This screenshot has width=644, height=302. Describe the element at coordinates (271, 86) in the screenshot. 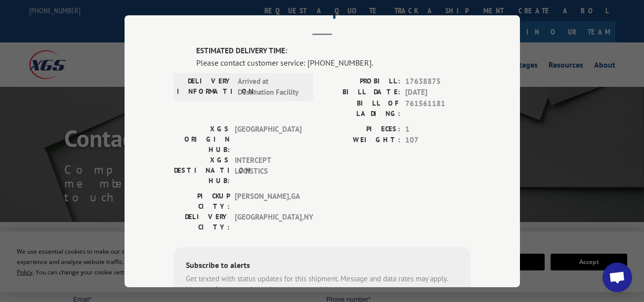

I see `span: Arrived at Destination Facility` at that location.